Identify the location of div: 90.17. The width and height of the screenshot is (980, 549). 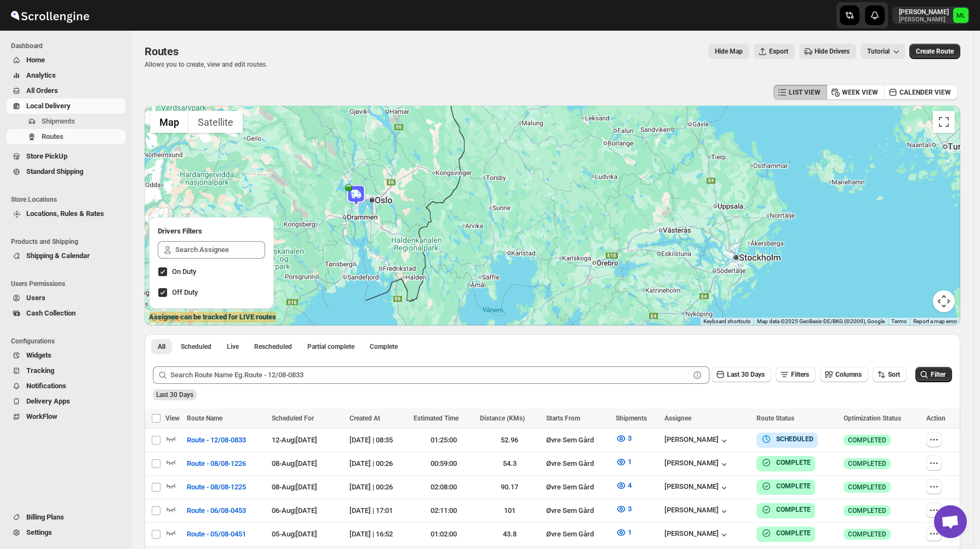
(509, 487).